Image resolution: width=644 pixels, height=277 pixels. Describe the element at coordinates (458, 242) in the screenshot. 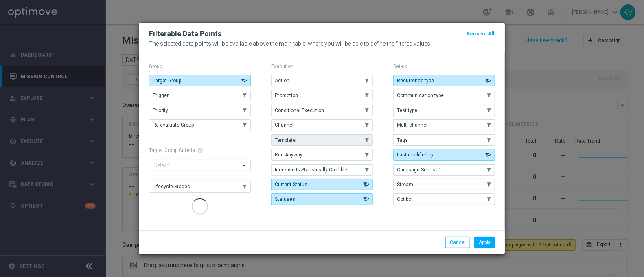

I see `button: Cancel` at that location.